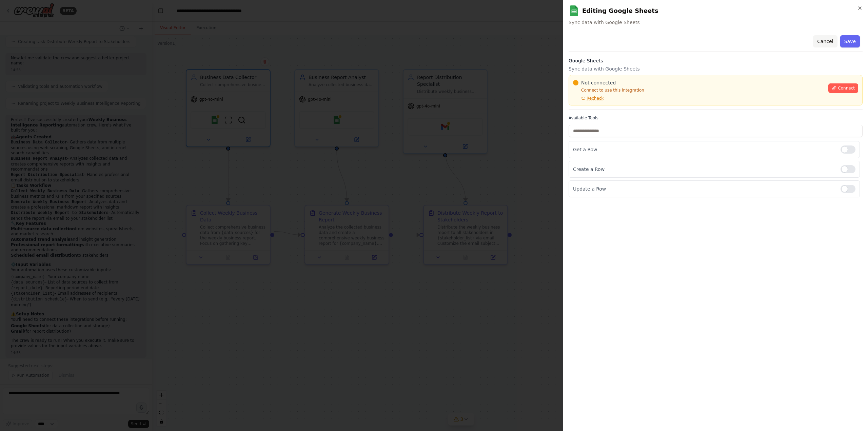  Describe the element at coordinates (595, 99) in the screenshot. I see `span: Recheck` at that location.